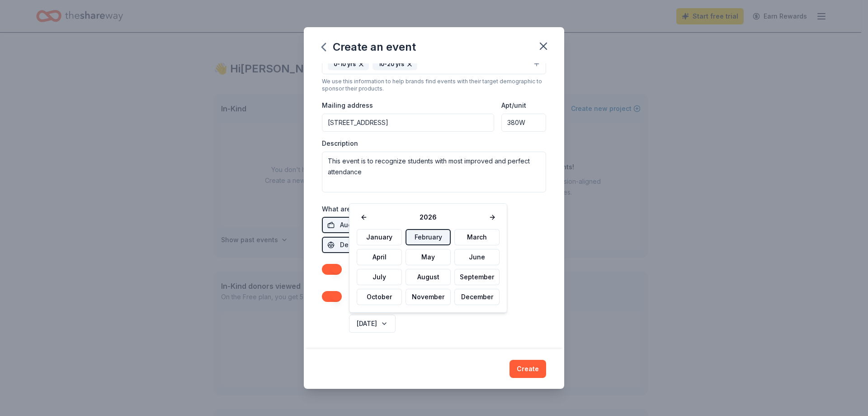 This screenshot has height=416, width=868. I want to click on div: We use this information to help brands find events with their target demographic to sponsor their..., so click(434, 85).